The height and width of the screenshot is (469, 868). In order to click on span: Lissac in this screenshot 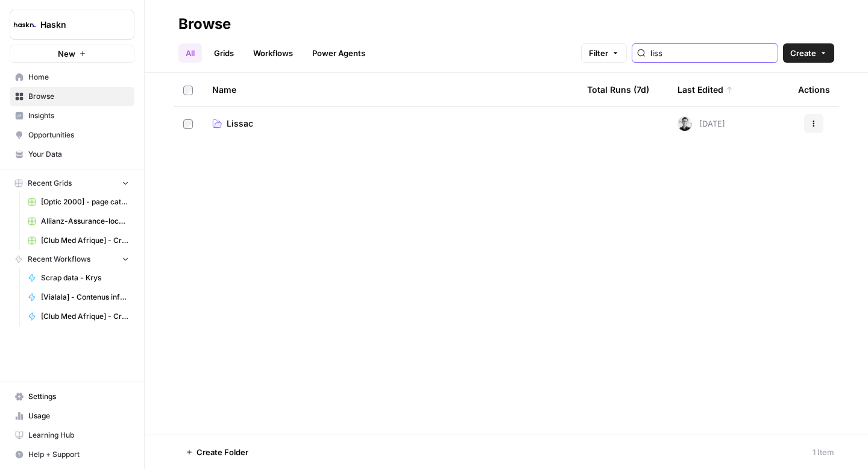, I will do `click(240, 124)`.